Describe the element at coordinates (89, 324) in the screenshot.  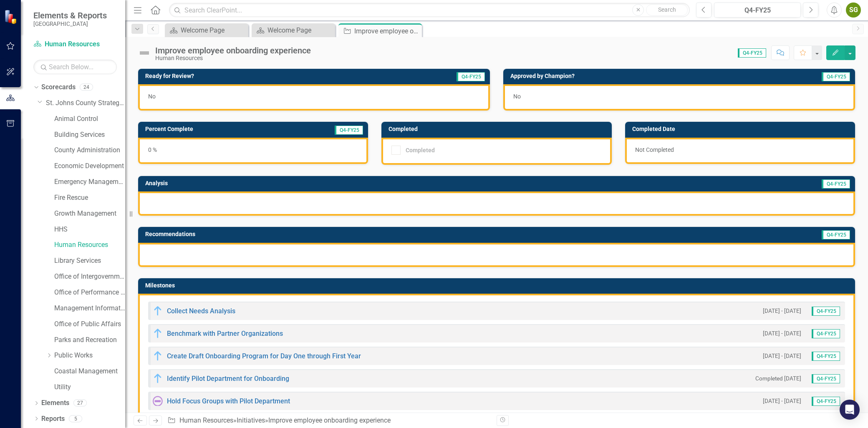
I see `a: Office of Public Affairs` at that location.